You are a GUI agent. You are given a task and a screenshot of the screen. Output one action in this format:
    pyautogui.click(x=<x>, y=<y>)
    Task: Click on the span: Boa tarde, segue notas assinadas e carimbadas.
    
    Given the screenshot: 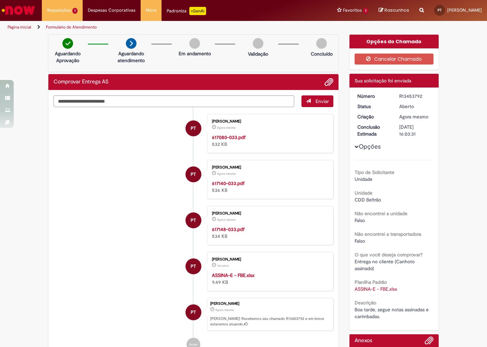 What is the action you would take?
    pyautogui.click(x=392, y=313)
    